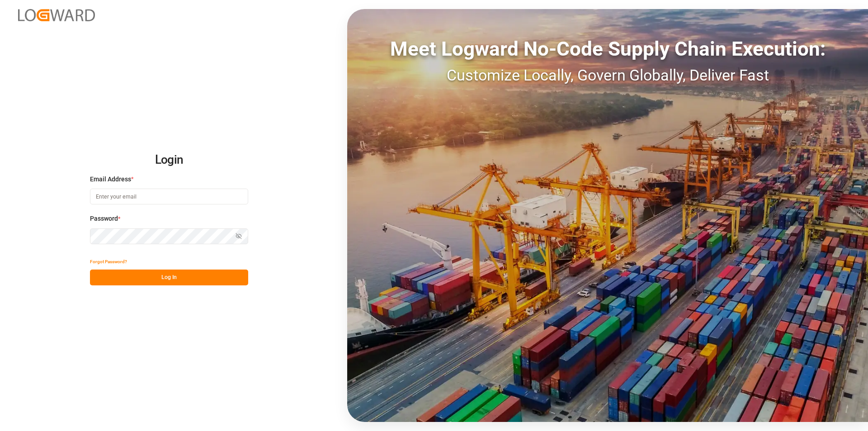  Describe the element at coordinates (110, 179) in the screenshot. I see `span: Email Address` at that location.